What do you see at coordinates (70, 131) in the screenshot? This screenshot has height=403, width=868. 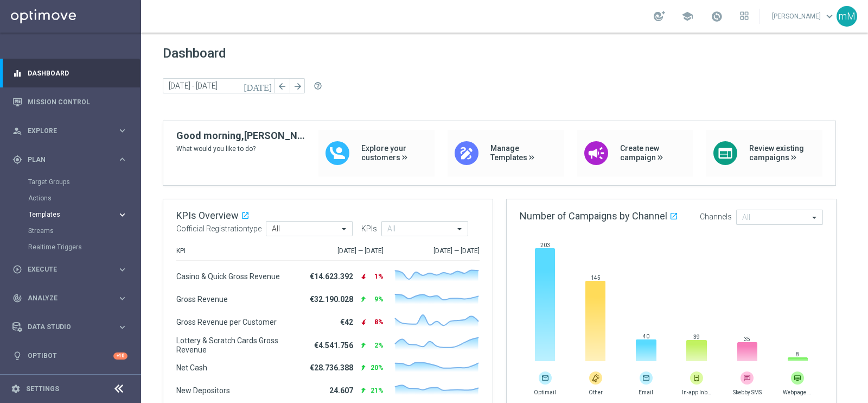 I see `button: person_search Explore keyboard_arrow_right` at bounding box center [70, 131].